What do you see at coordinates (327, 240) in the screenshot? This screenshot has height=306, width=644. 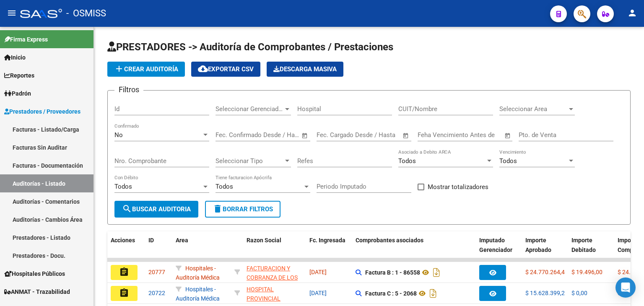 I see `span: Fc. Ingresada` at bounding box center [327, 240].